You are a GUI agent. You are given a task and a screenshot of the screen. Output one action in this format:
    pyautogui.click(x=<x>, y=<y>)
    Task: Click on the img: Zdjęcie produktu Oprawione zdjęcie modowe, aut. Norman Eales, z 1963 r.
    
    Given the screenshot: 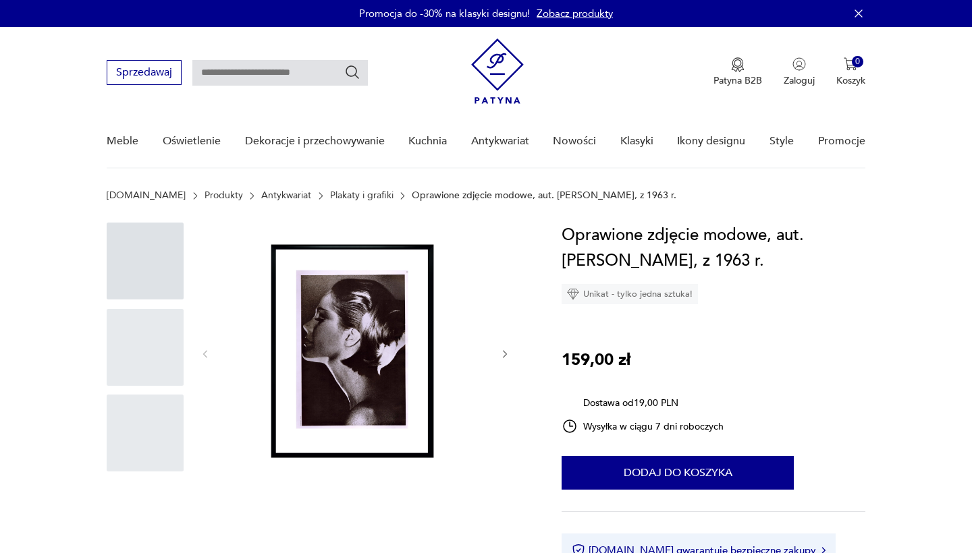 What is the action you would take?
    pyautogui.click(x=355, y=353)
    